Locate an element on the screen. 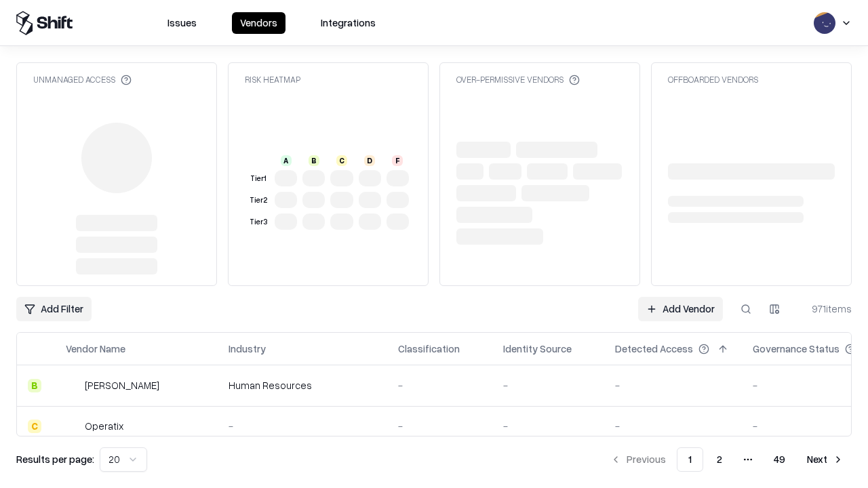 The width and height of the screenshot is (868, 488). div: Governance Status is located at coordinates (796, 349).